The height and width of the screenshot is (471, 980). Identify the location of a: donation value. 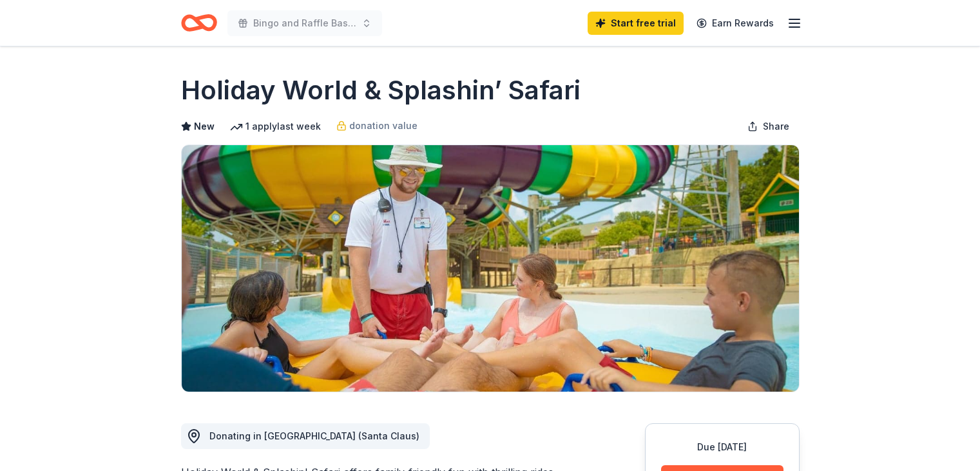
(377, 125).